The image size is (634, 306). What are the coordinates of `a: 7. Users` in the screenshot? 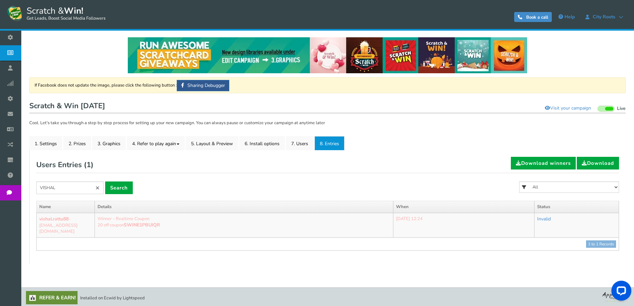 It's located at (300, 143).